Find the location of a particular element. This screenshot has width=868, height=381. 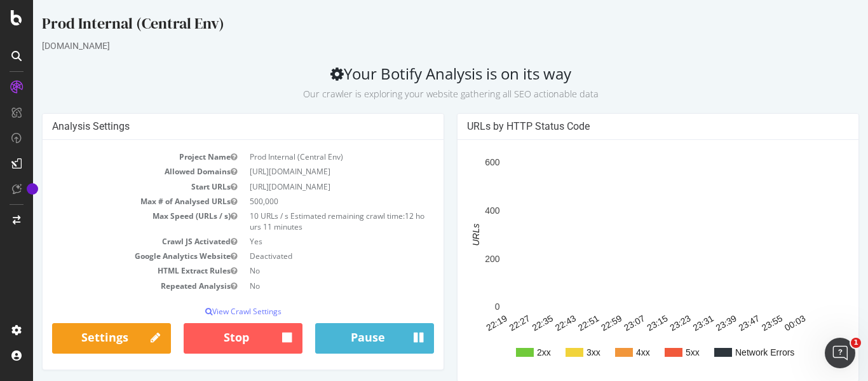

text: 3xx is located at coordinates (560, 353).